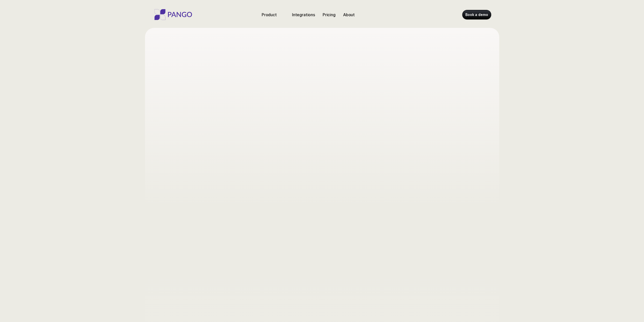 The height and width of the screenshot is (322, 644). What do you see at coordinates (329, 15) in the screenshot?
I see `a: Pricing` at bounding box center [329, 15].